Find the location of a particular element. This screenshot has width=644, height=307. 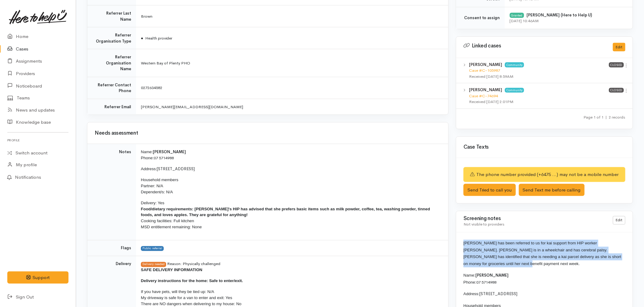

a: Case #C-74694 is located at coordinates (483, 96).